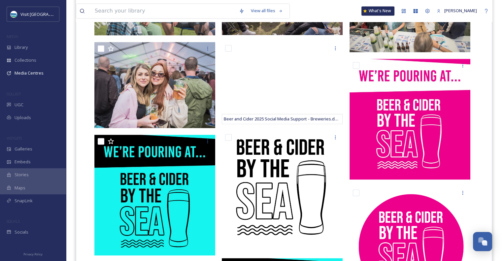 The width and height of the screenshot is (502, 261). Describe the element at coordinates (20, 188) in the screenshot. I see `span: Maps` at that location.